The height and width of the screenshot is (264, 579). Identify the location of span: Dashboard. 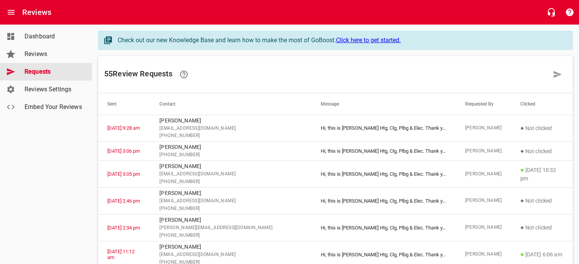
(54, 36).